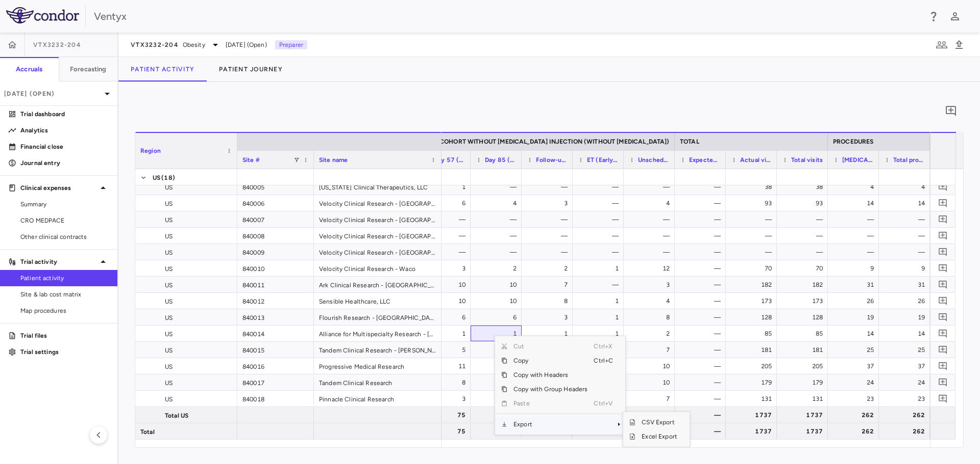 The image size is (980, 464). What do you see at coordinates (377, 383) in the screenshot?
I see `div: Tandem Clinical Research` at bounding box center [377, 383].